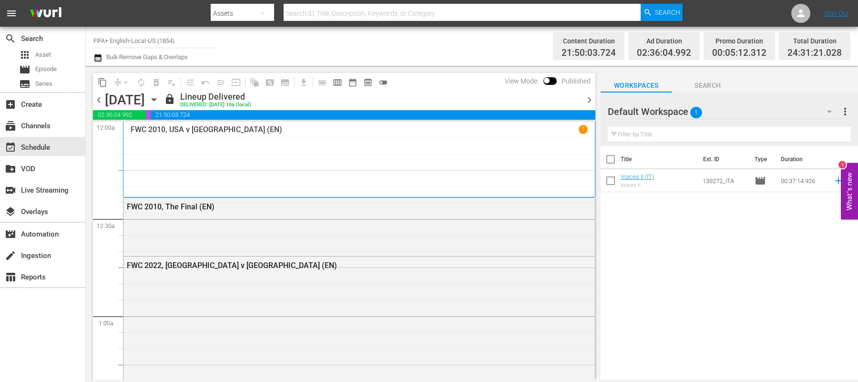 The width and height of the screenshot is (858, 382). I want to click on div: Content Duration, so click(589, 41).